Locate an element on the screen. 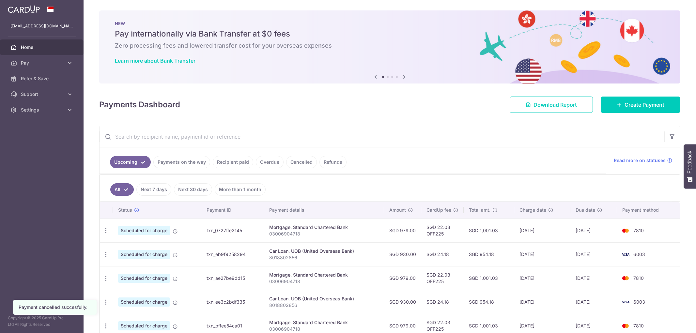  a: Refunds is located at coordinates (333, 162).